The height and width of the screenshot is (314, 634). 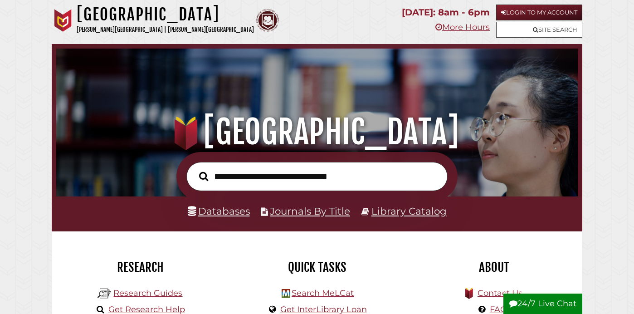 I want to click on img: Calvin Theological Seminary, so click(x=268, y=20).